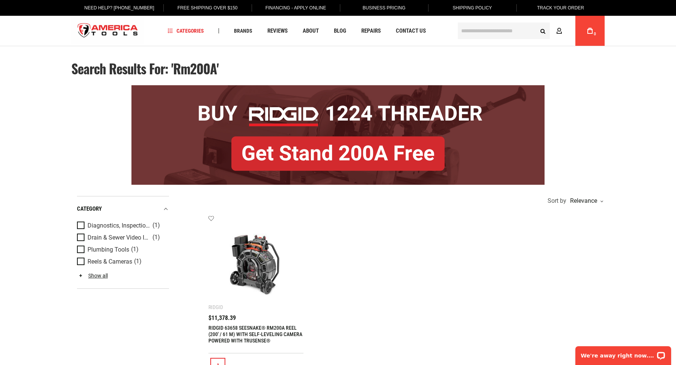 This screenshot has width=676, height=365. I want to click on a: BOGO: Buy RIDGID® 1224 Threader, Get Stand 200A Free!, so click(338, 88).